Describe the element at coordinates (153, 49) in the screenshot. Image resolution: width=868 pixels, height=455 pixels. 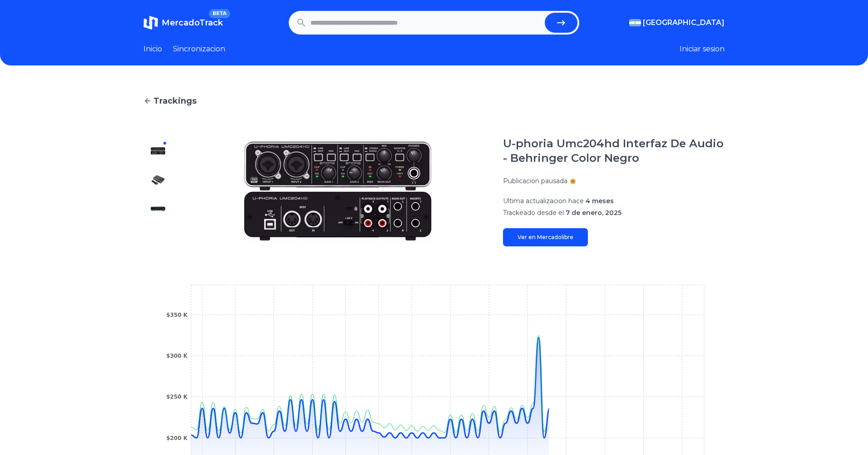
I see `a: Inicio` at that location.